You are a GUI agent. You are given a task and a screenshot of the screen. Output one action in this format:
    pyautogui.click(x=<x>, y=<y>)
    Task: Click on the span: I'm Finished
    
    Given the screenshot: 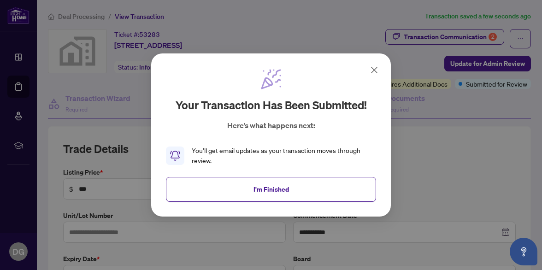 What is the action you would take?
    pyautogui.click(x=271, y=189)
    